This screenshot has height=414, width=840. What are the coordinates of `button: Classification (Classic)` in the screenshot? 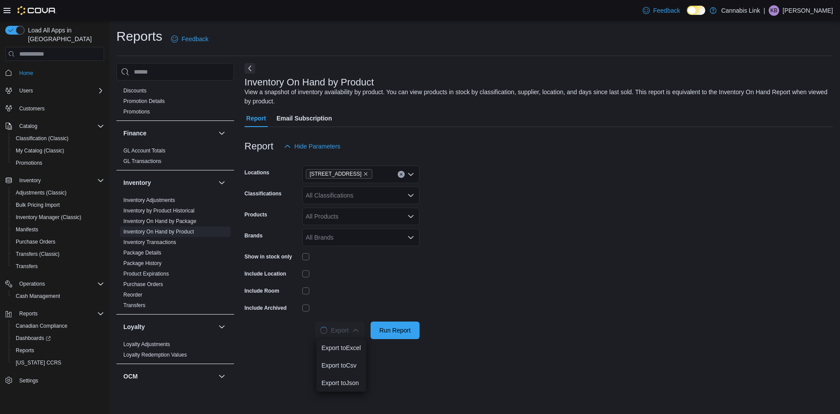 It's located at (58, 138).